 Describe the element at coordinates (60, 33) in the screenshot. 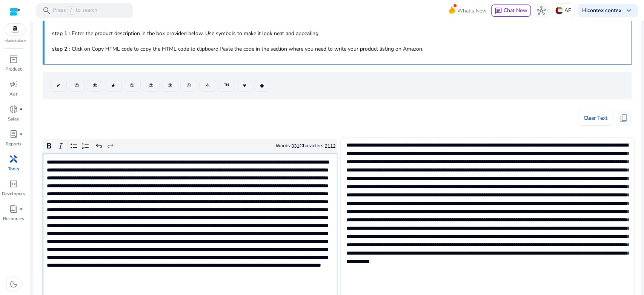

I see `b: step 1` at that location.